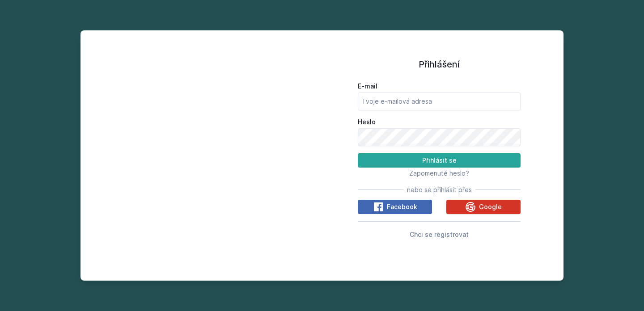 The image size is (644, 311). I want to click on label: E-mail, so click(439, 86).